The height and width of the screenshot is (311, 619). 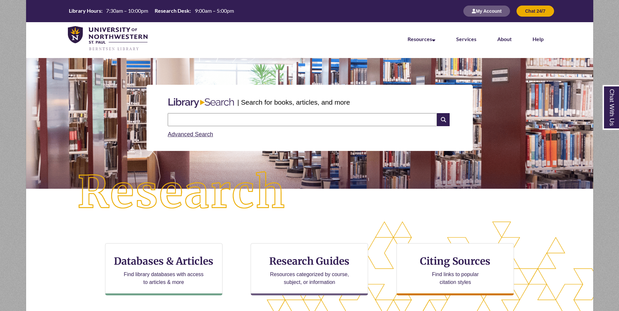 I want to click on th: Research Desk:, so click(x=172, y=11).